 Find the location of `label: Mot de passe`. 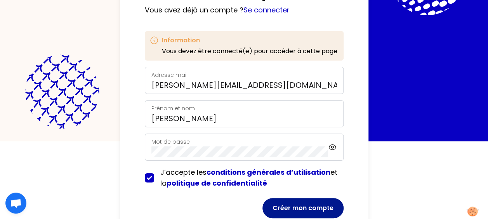

label: Mot de passe is located at coordinates (170, 142).